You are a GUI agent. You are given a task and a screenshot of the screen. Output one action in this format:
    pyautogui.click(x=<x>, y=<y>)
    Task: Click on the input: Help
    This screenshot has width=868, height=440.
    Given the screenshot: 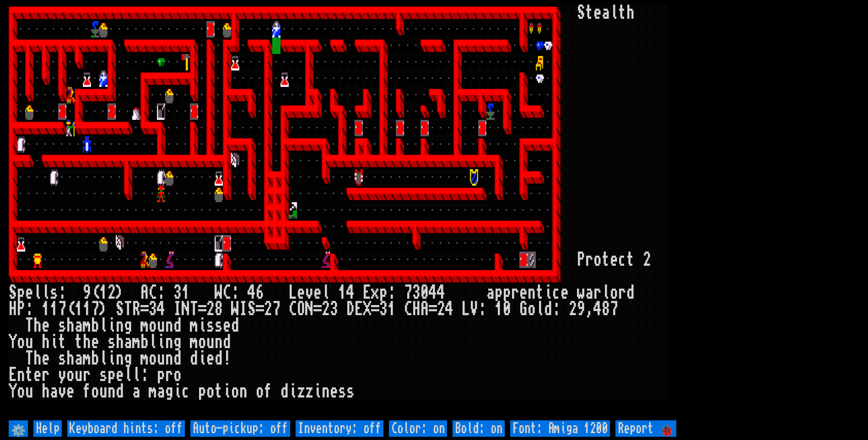 What is the action you would take?
    pyautogui.click(x=47, y=428)
    